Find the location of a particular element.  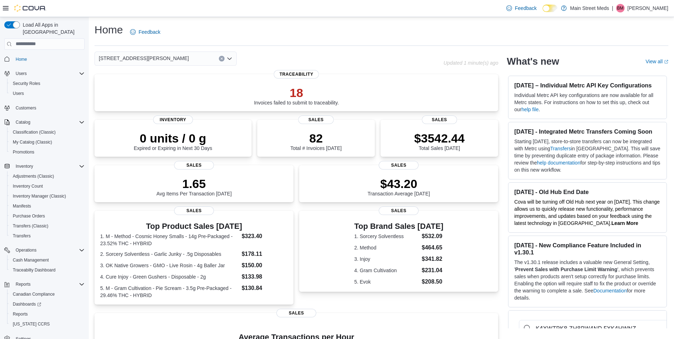

button: Transfers is located at coordinates (47, 236).